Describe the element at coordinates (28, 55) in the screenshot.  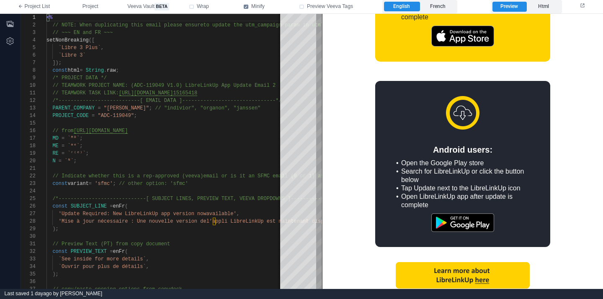
I see `div: 6` at that location.